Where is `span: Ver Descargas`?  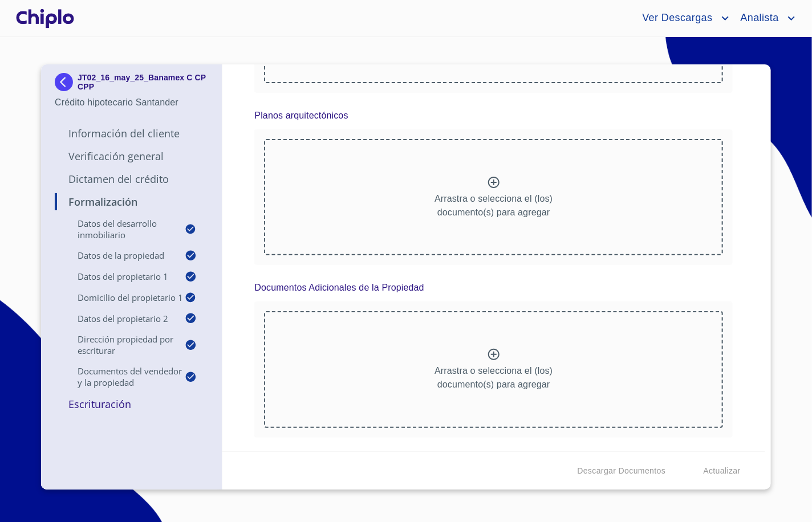
span: Ver Descargas is located at coordinates (676, 18).